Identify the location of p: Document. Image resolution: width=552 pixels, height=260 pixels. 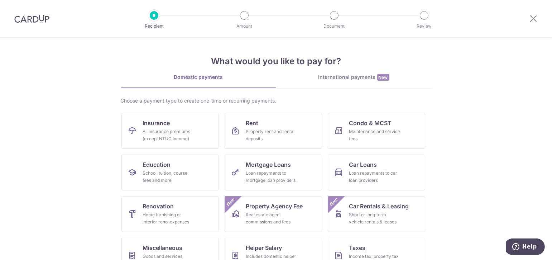
(334, 26).